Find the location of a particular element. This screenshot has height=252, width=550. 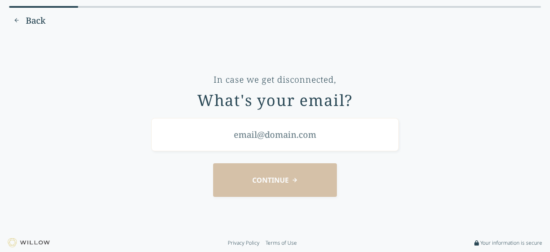

input: email@domain.com is located at coordinates (275, 134).